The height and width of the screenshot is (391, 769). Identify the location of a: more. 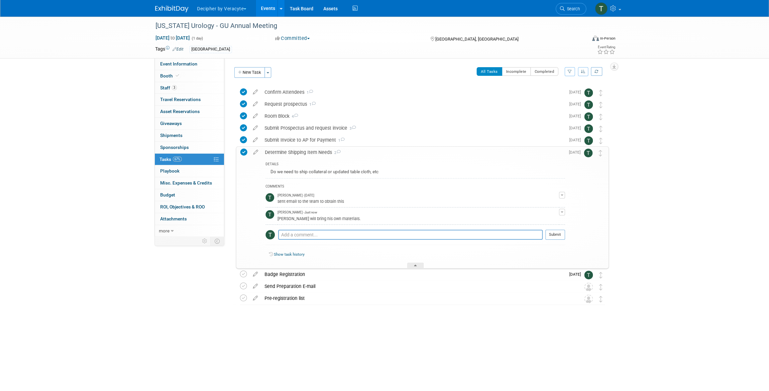
(189, 231).